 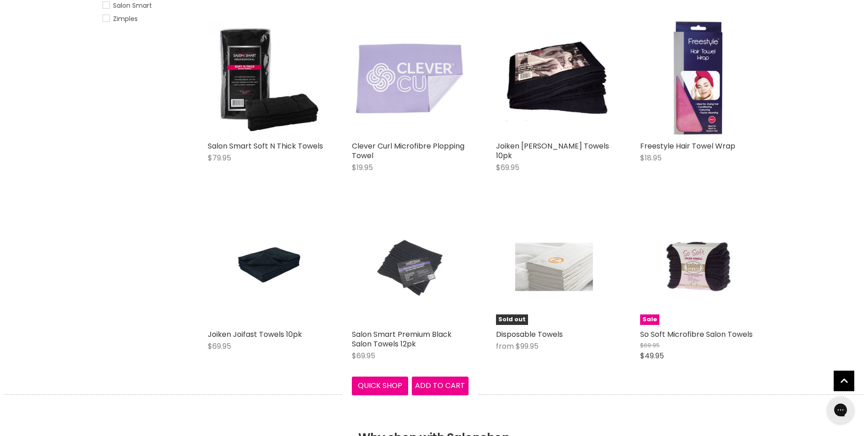 What do you see at coordinates (697, 334) in the screenshot?
I see `a: So Soft Microfibre Salon Towels` at bounding box center [697, 334].